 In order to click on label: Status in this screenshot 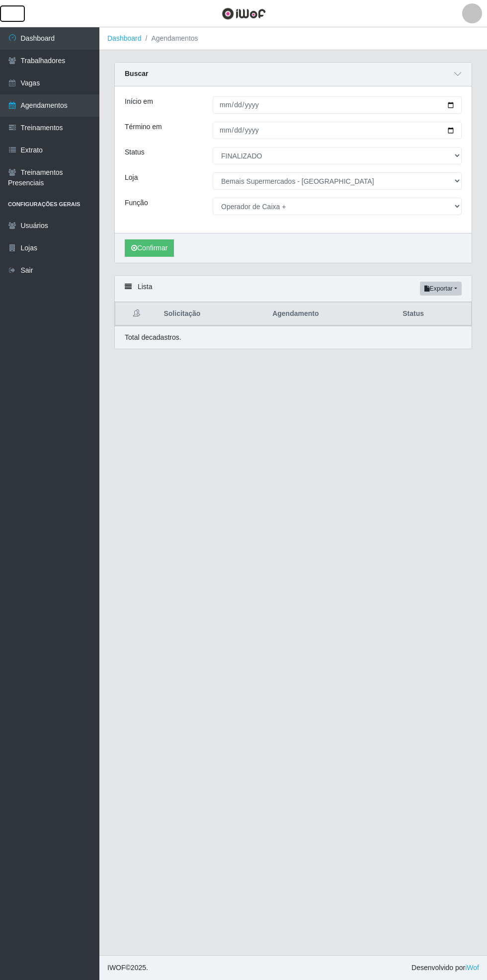, I will do `click(134, 152)`.